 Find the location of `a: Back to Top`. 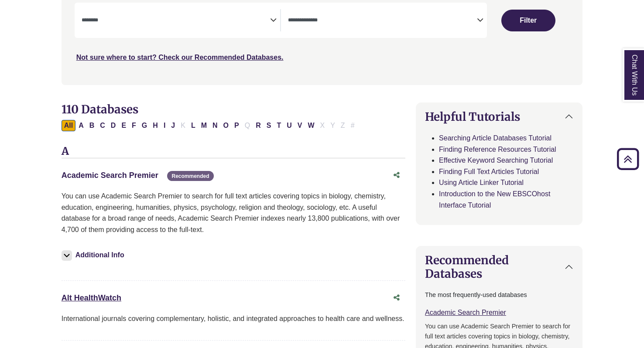

a: Back to Top is located at coordinates (628, 159).